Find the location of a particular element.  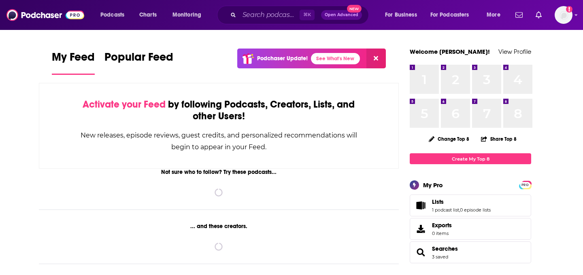

input: Search podcasts, credits, & more... is located at coordinates (269, 15).